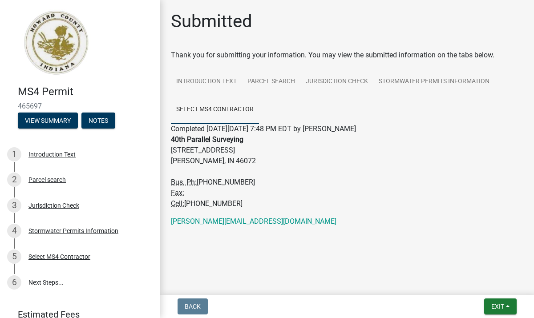  What do you see at coordinates (48, 121) in the screenshot?
I see `button: View Summary` at bounding box center [48, 121].